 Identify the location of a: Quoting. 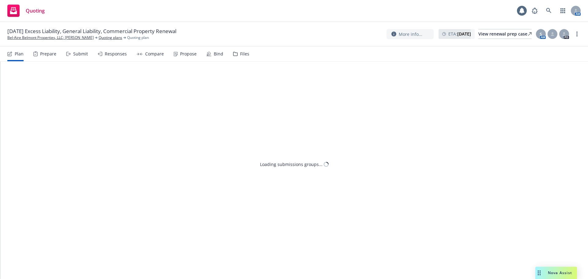
(26, 11).